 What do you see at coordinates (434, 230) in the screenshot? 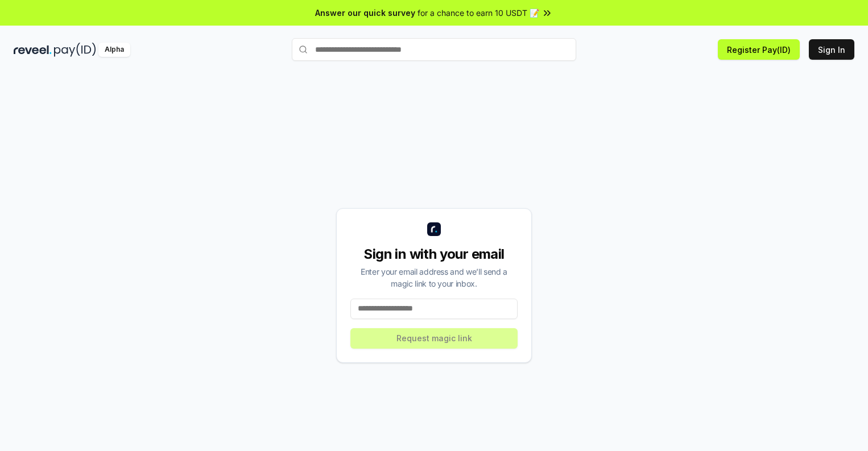
I see `img: logo_small` at bounding box center [434, 230].